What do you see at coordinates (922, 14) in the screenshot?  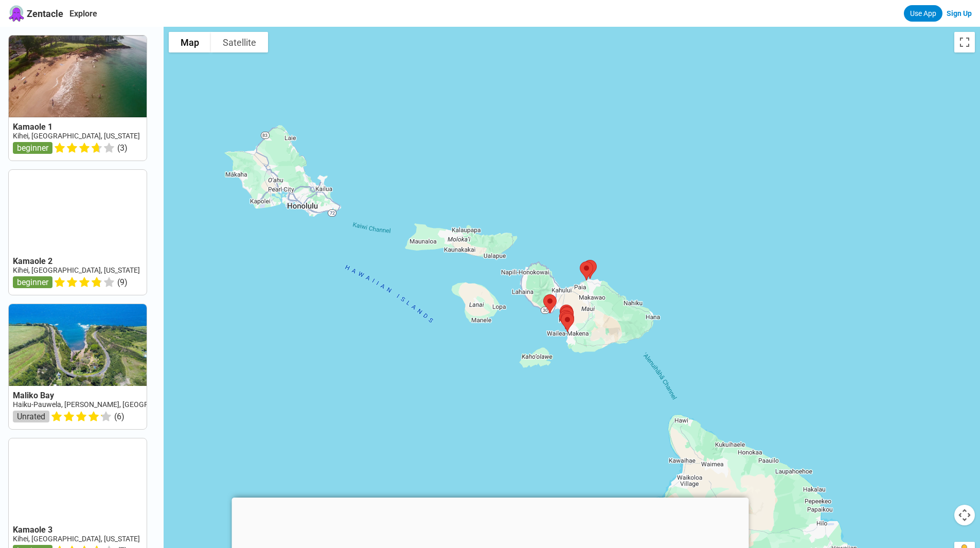 I see `a: Use App` at bounding box center [922, 14].